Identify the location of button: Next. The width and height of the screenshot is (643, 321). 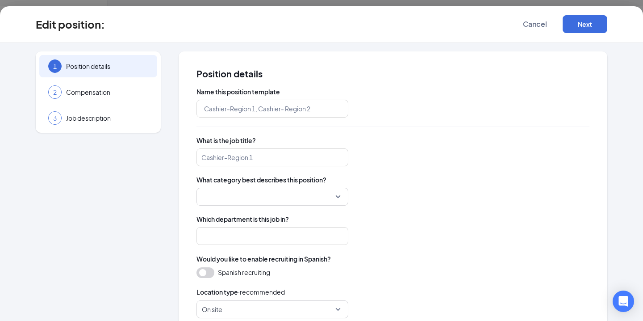
(585, 24).